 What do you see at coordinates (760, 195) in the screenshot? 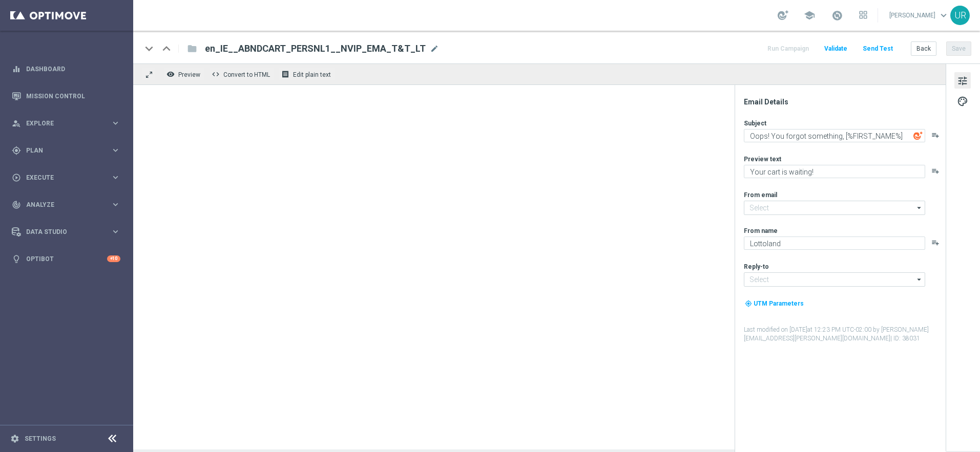
I see `label: From email` at bounding box center [760, 195].